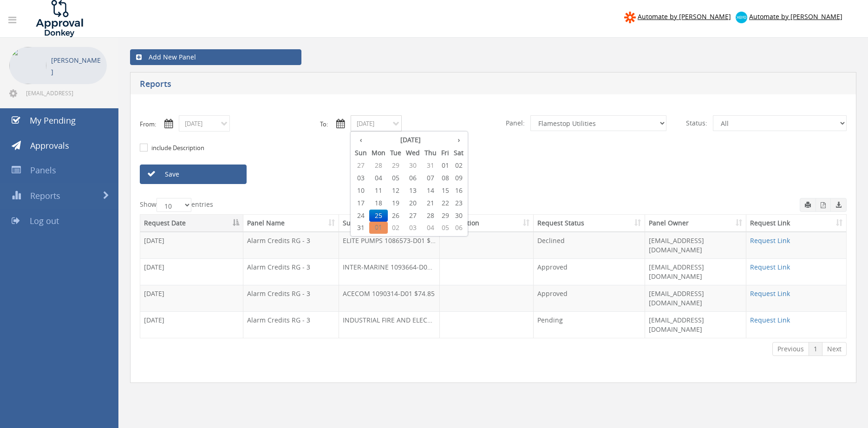 This screenshot has height=428, width=868. I want to click on td: ELITE PUMPS 1086573-D01 $239.59, so click(389, 245).